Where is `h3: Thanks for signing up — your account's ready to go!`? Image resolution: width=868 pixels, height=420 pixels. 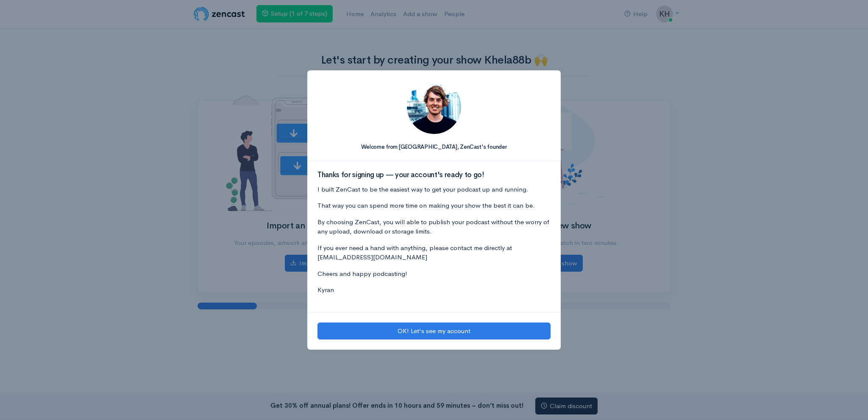 h3: Thanks for signing up — your account's ready to go! is located at coordinates (434, 175).